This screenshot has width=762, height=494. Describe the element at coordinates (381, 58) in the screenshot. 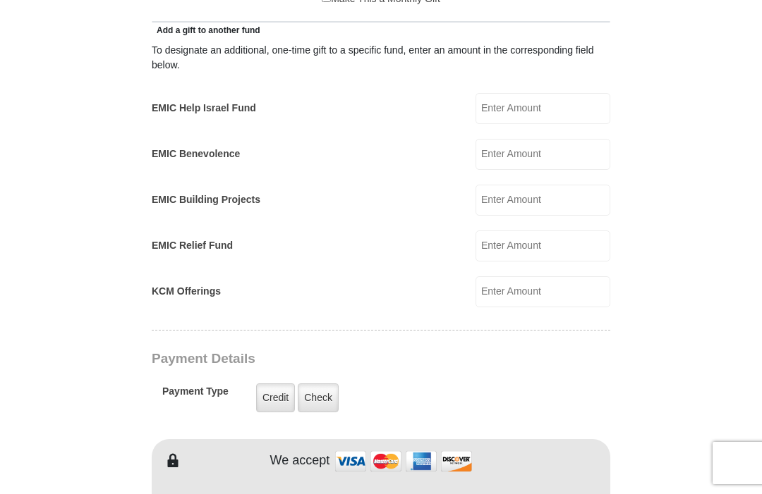

I see `div: To designate an additional, one-time gift to a specific fund, enter an amount in the correspondin...` at that location.